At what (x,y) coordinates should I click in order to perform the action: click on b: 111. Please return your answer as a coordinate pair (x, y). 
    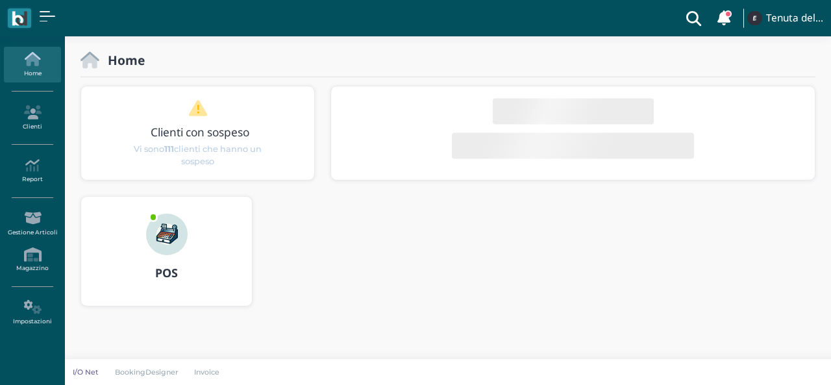
    Looking at the image, I should click on (169, 148).